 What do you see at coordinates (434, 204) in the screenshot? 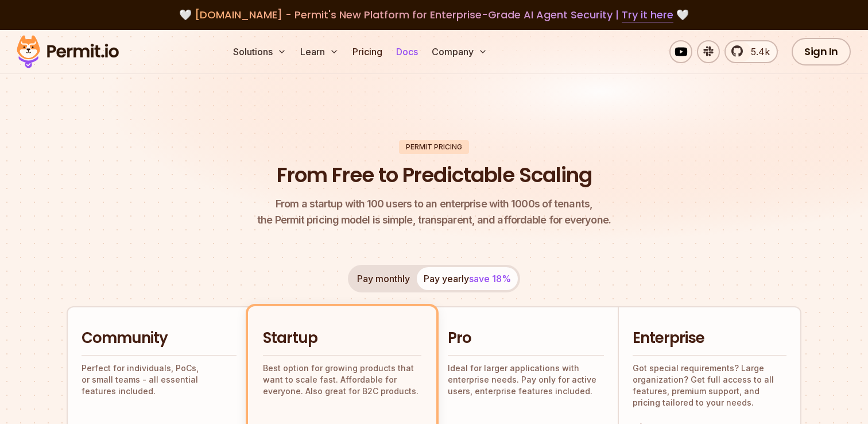
I see `span: From a startup with 100 users to an enterprise with 1000s of tenants,` at bounding box center [434, 204].